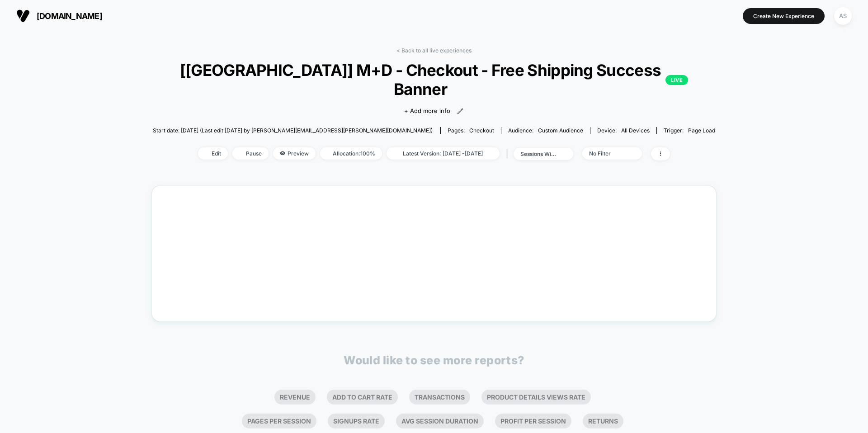  What do you see at coordinates (536, 397) in the screenshot?
I see `li: Product Details Views Rate` at bounding box center [536, 397].